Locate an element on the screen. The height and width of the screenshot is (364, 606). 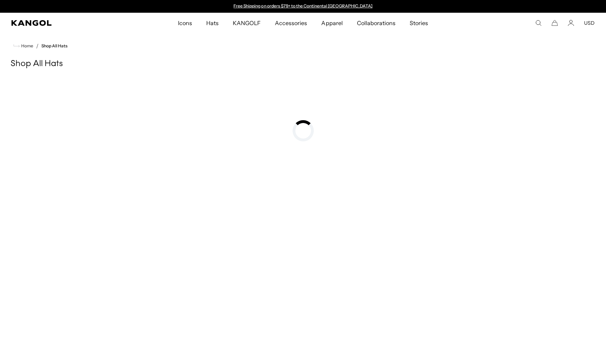
a: KANGOLF is located at coordinates (247, 23).